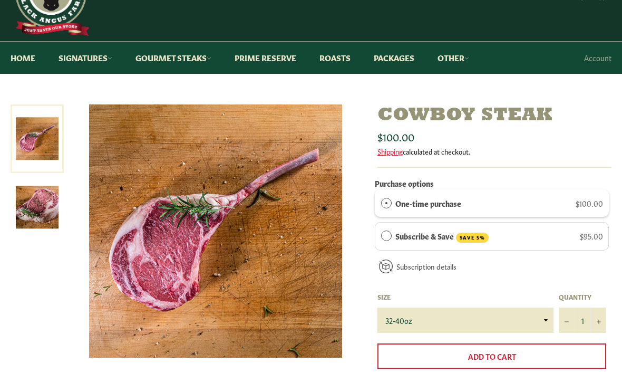 The height and width of the screenshot is (392, 622). Describe the element at coordinates (454, 58) in the screenshot. I see `a: Other` at that location.